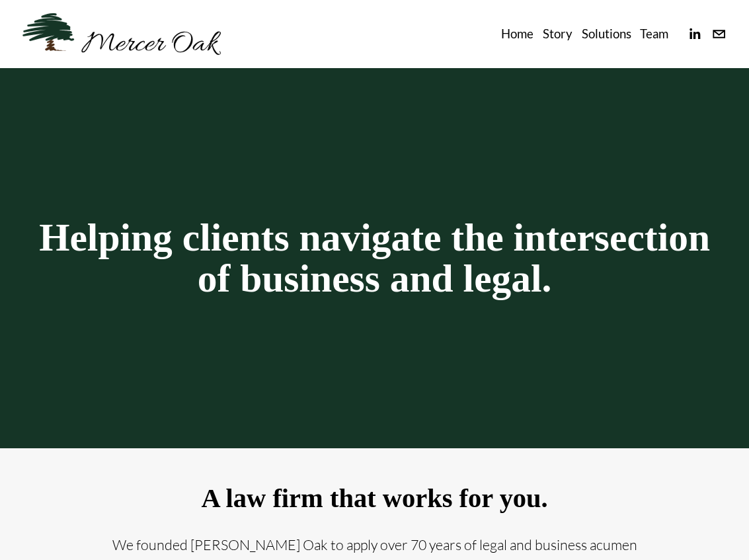 The width and height of the screenshot is (749, 560). I want to click on a: Home, so click(517, 34).